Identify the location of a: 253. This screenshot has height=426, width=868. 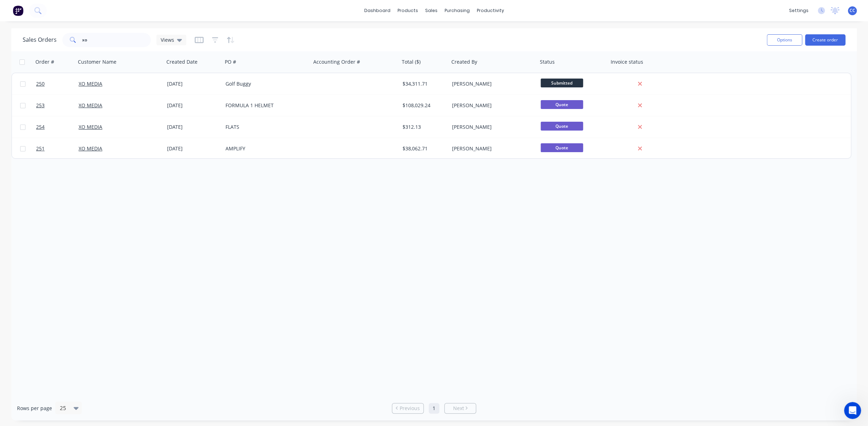
(57, 106).